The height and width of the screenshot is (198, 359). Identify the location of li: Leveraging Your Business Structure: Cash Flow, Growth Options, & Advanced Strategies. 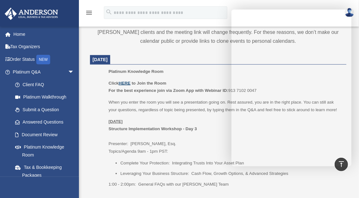
(231, 173).